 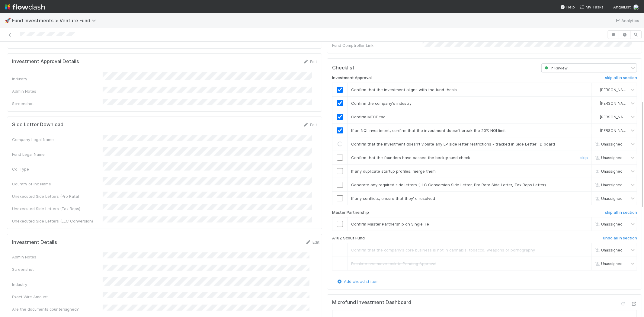 I want to click on a: skip, so click(x=584, y=157).